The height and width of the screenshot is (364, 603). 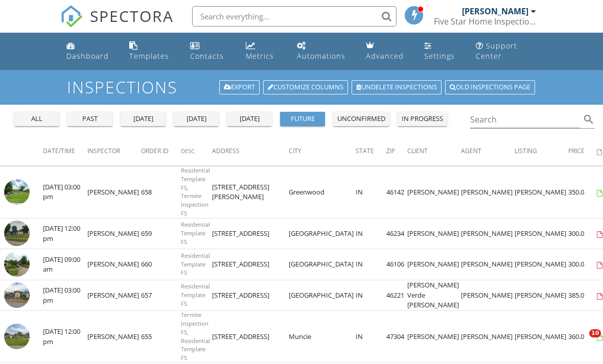 I want to click on td: 46221, so click(x=396, y=295).